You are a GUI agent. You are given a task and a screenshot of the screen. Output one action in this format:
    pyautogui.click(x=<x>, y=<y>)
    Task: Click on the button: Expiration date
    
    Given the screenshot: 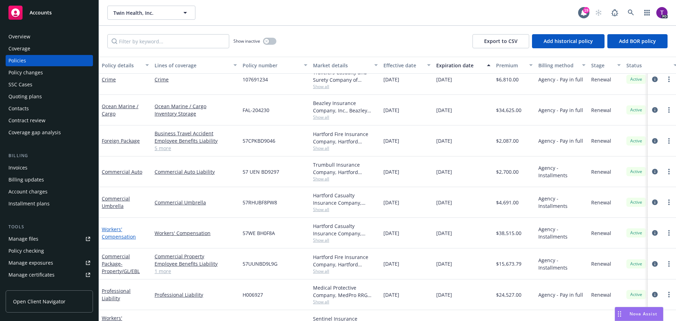 What is the action you would take?
    pyautogui.click(x=463, y=65)
    